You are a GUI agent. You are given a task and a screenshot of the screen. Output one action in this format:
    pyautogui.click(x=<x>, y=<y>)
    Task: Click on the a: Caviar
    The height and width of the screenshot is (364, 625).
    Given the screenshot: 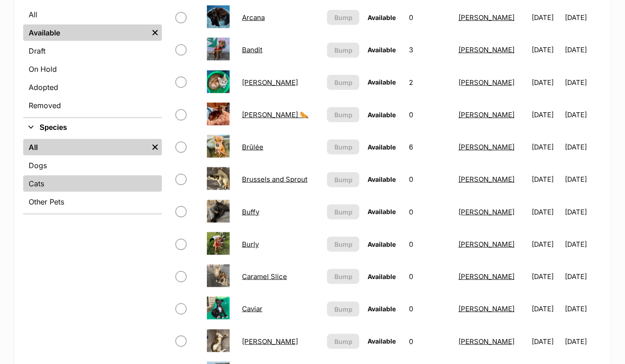 What is the action you would take?
    pyautogui.click(x=252, y=308)
    